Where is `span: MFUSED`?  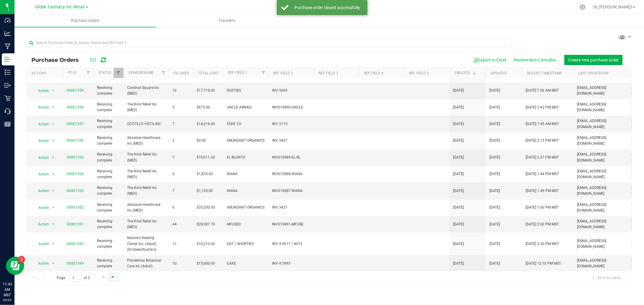
span: MFUSED is located at coordinates (246, 224).